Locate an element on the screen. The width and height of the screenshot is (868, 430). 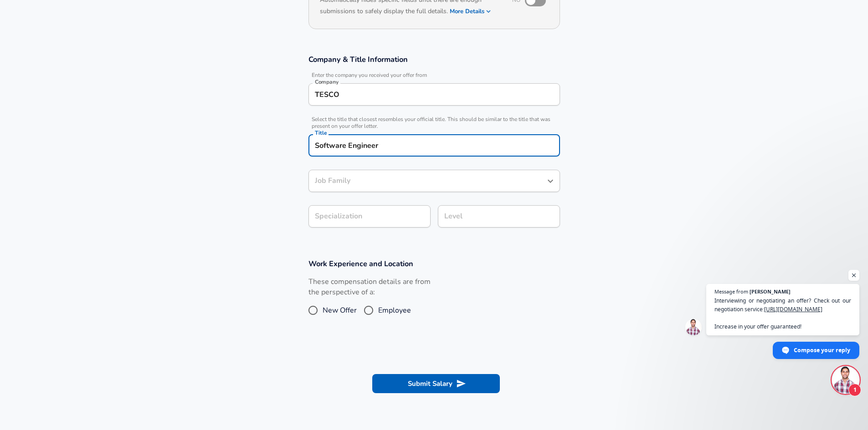
div: Open chat is located at coordinates (845, 380).